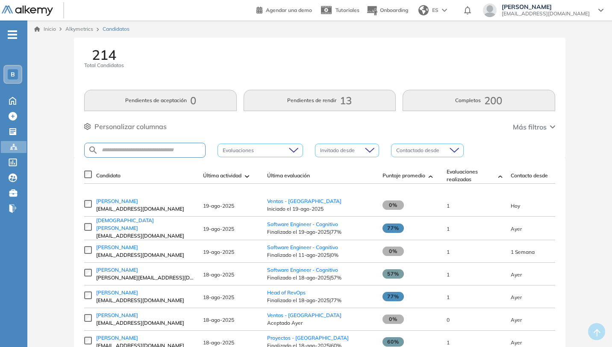  I want to click on span: ES, so click(435, 10).